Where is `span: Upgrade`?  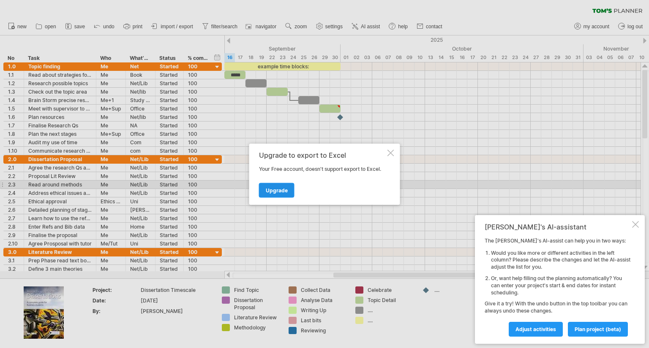
span: Upgrade is located at coordinates (277, 190).